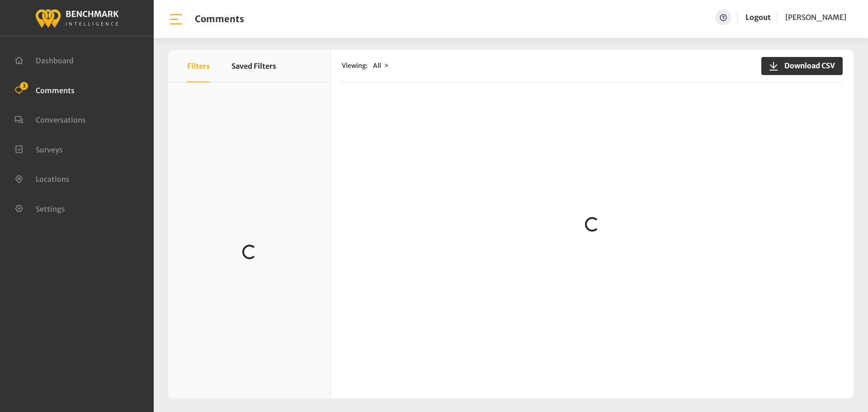 The height and width of the screenshot is (412, 868). What do you see at coordinates (802, 66) in the screenshot?
I see `button: Download CSV` at bounding box center [802, 66].